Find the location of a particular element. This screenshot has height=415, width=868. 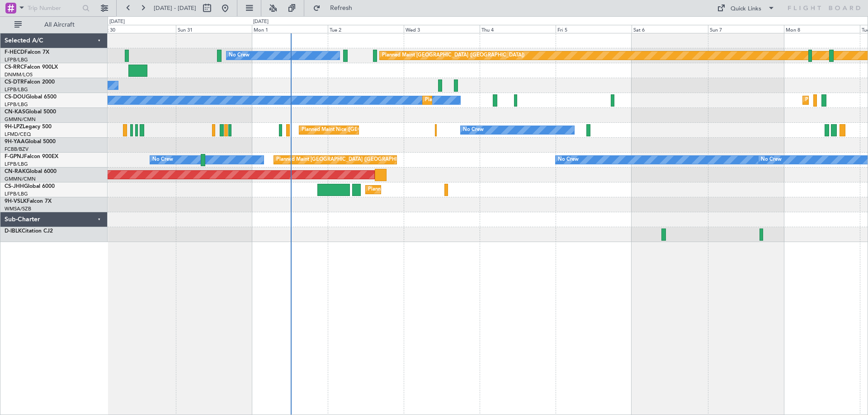

div: Thu 4 is located at coordinates (518, 29).